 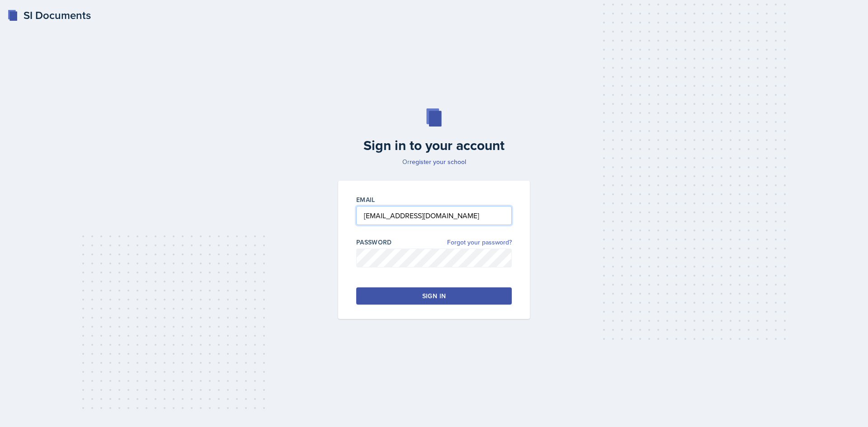 I want to click on p: Or, so click(x=434, y=162).